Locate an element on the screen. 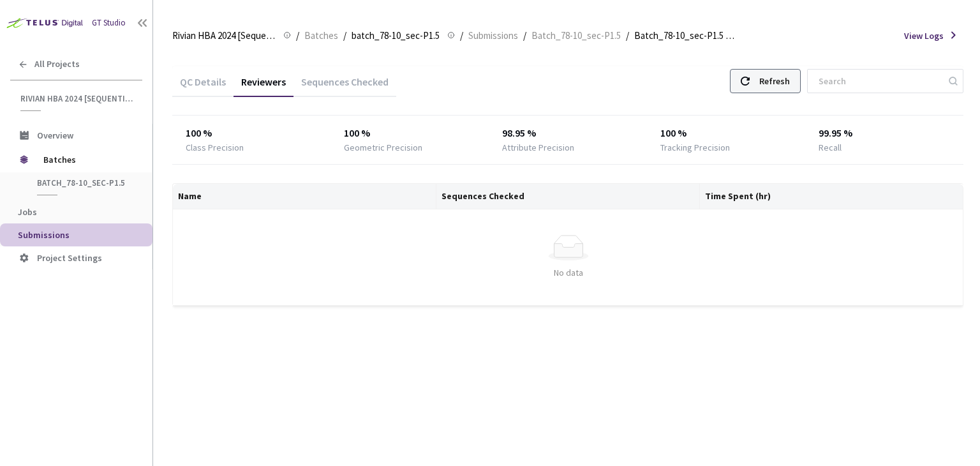  th: Sequences Checked is located at coordinates (568, 197).